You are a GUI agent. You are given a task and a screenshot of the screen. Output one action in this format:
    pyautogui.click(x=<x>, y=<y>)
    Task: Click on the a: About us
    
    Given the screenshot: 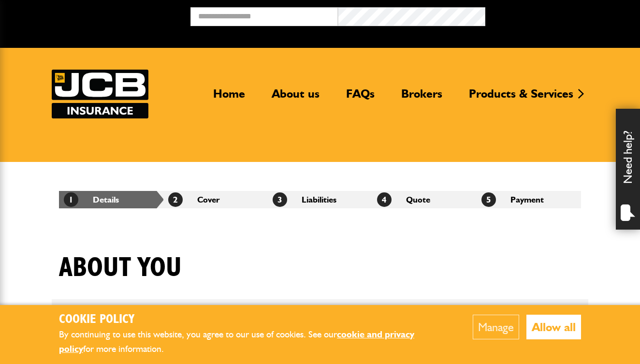 What is the action you would take?
    pyautogui.click(x=295, y=98)
    